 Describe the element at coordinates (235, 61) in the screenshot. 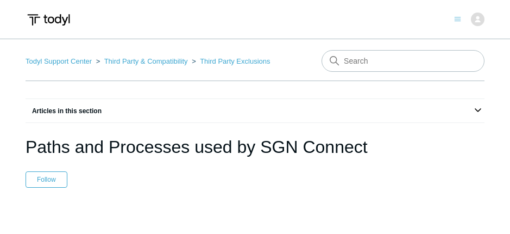

I see `a: Third Party Exclusions` at that location.